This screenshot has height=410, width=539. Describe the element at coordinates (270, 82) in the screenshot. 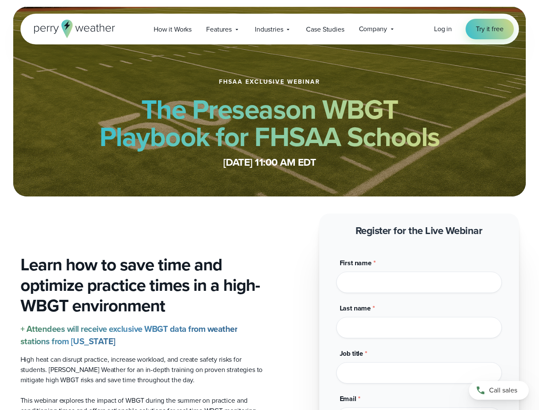

I see `h1: FHSAA Exclusive Webinar` at that location.